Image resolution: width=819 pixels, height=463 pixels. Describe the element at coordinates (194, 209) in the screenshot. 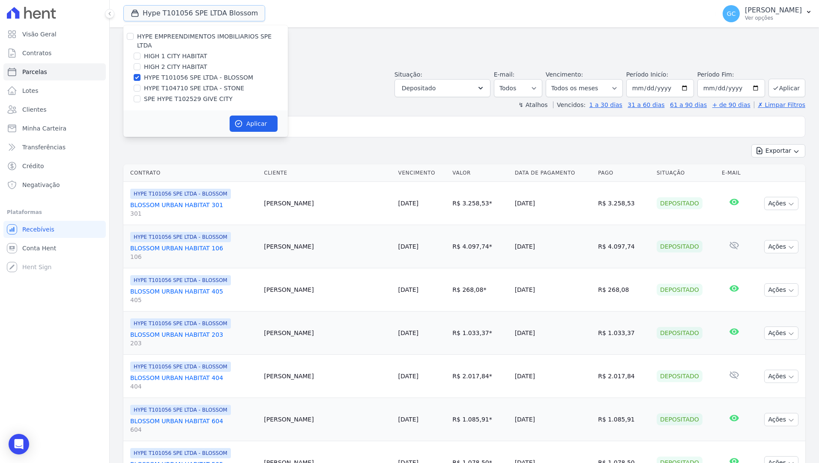

I see `a: BLOSSOM URBAN HABITAT 301301` at that location.